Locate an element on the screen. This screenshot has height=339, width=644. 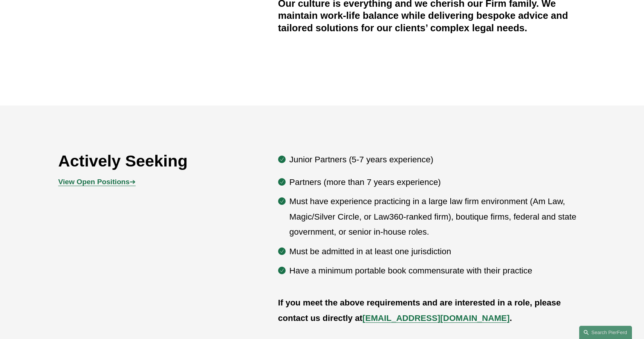
p: Must be admitted in at least one jurisdiction is located at coordinates (437, 252).